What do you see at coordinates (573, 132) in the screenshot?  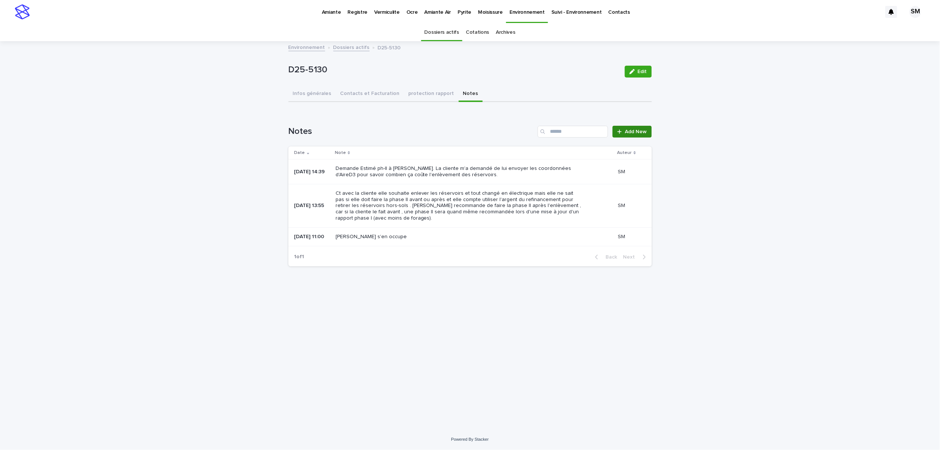 I see `div: Search` at bounding box center [573, 132].